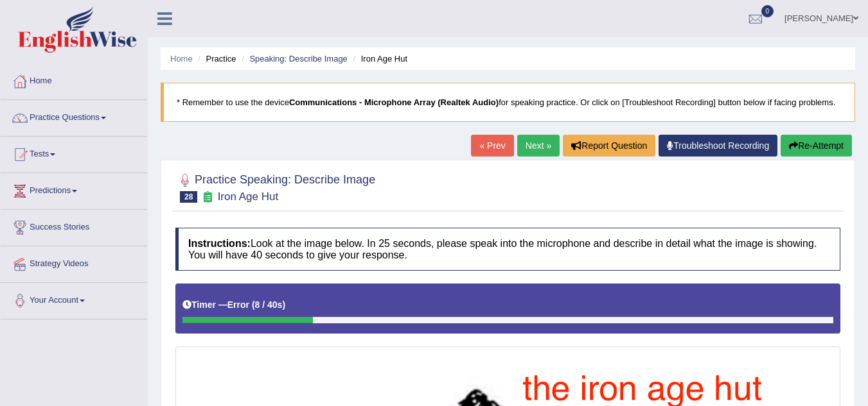 This screenshot has height=406, width=868. I want to click on h4: Look at the image below. In 25 seconds, please speak into the microphone and describe in detail w..., so click(508, 249).